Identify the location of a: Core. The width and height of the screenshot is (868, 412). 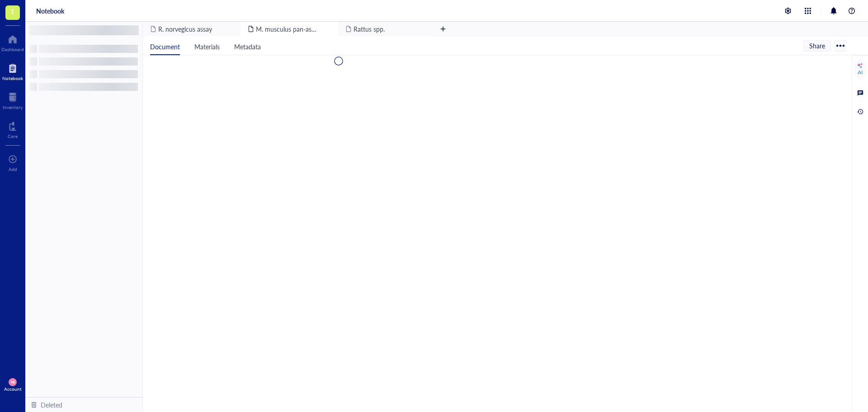
(13, 129).